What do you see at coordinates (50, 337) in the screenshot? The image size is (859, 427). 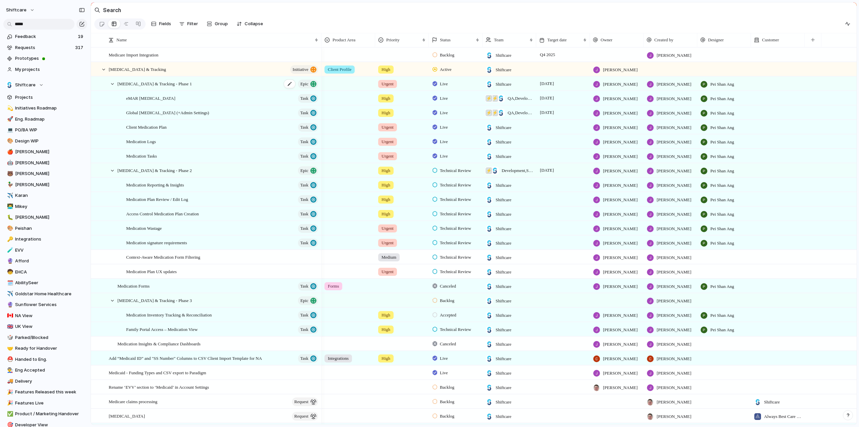 I see `span: Parked/Blocked` at bounding box center [50, 337].